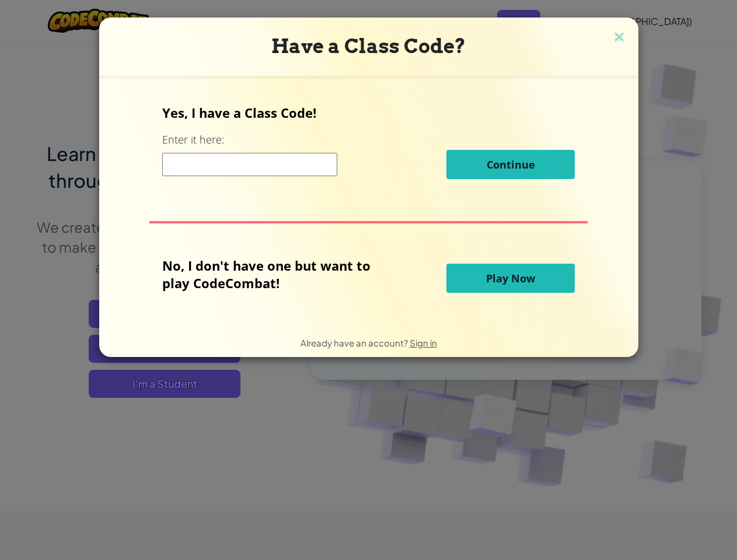 The image size is (737, 560). Describe the element at coordinates (368, 113) in the screenshot. I see `p: Yes, I have a Class Code!` at that location.